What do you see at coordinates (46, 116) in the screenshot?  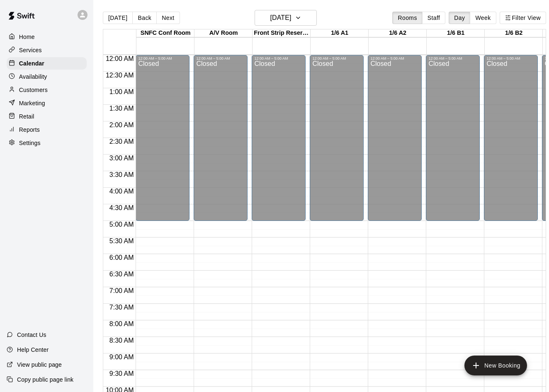 I see `div: Retail` at bounding box center [46, 116].